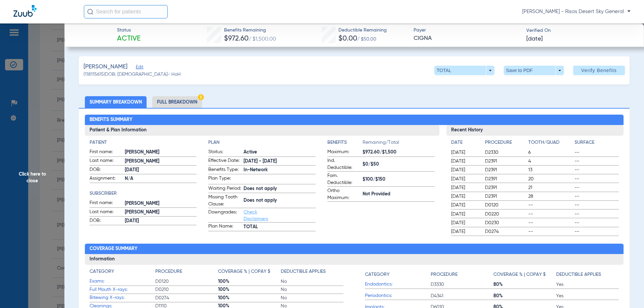 This screenshot has height=308, width=644. Describe the element at coordinates (106, 179) in the screenshot. I see `span: Assignment:` at that location.